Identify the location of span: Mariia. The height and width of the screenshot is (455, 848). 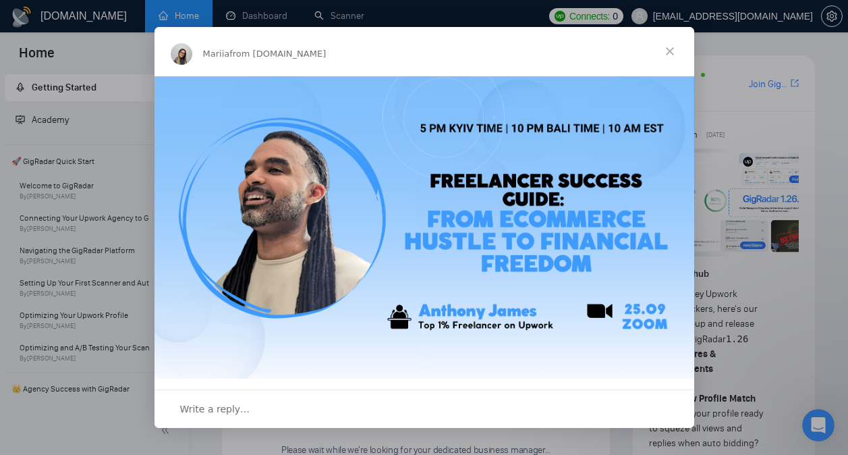
(216, 53).